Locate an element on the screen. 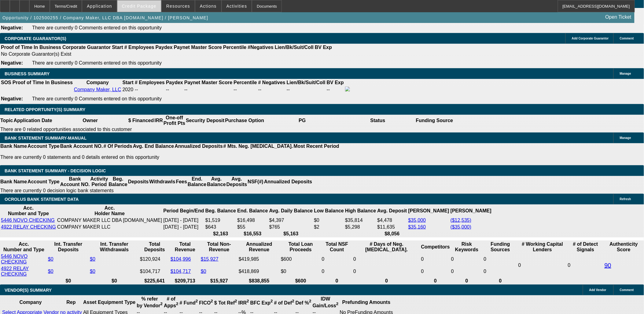 Image resolution: width=644 pixels, height=314 pixels. th: Risk Keywords is located at coordinates (466, 247).